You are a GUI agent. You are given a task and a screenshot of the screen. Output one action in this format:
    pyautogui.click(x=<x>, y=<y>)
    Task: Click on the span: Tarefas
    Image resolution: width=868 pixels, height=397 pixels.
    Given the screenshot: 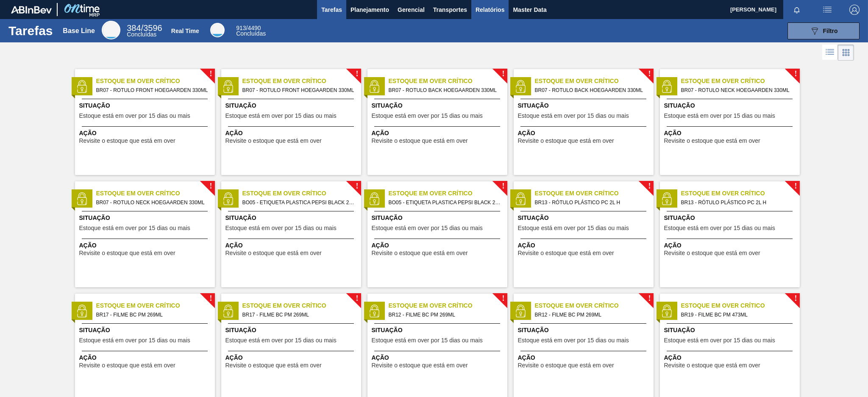 What is the action you would take?
    pyautogui.click(x=332, y=10)
    